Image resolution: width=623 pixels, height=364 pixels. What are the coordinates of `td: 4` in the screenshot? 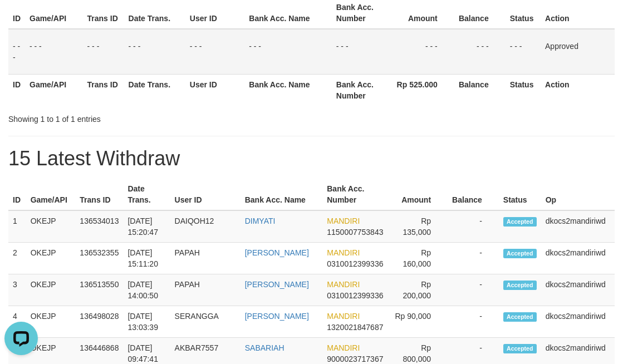 It's located at (18, 322).